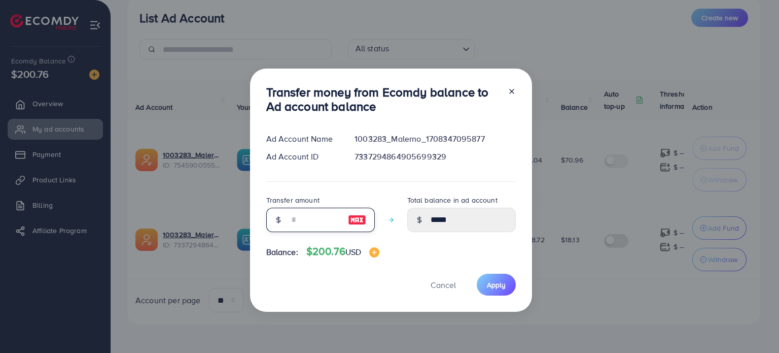 The image size is (779, 353). What do you see at coordinates (383, 99) in the screenshot?
I see `h3: Transfer money from Ecomdy balance to Ad account balance` at bounding box center [383, 99].